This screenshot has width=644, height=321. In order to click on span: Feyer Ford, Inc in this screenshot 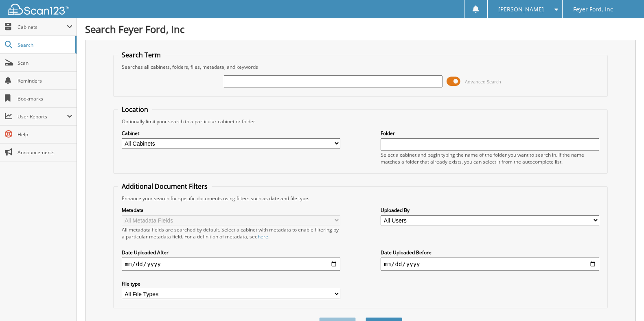, I will do `click(593, 9)`.